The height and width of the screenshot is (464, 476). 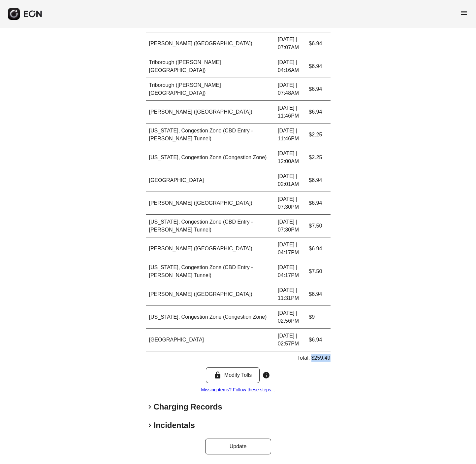 I want to click on span: lock, so click(x=218, y=375).